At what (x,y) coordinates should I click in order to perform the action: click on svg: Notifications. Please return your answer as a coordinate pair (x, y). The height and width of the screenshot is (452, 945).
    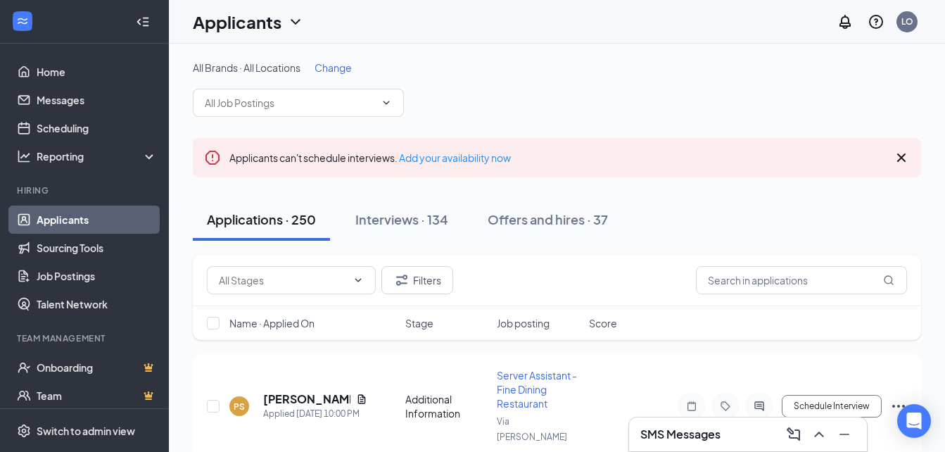
    Looking at the image, I should click on (845, 22).